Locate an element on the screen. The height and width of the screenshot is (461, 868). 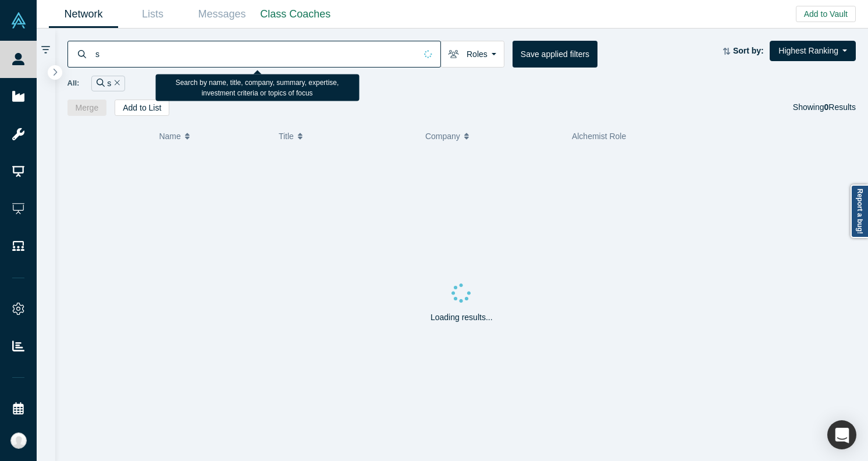
p: Loading results... is located at coordinates (461, 317).